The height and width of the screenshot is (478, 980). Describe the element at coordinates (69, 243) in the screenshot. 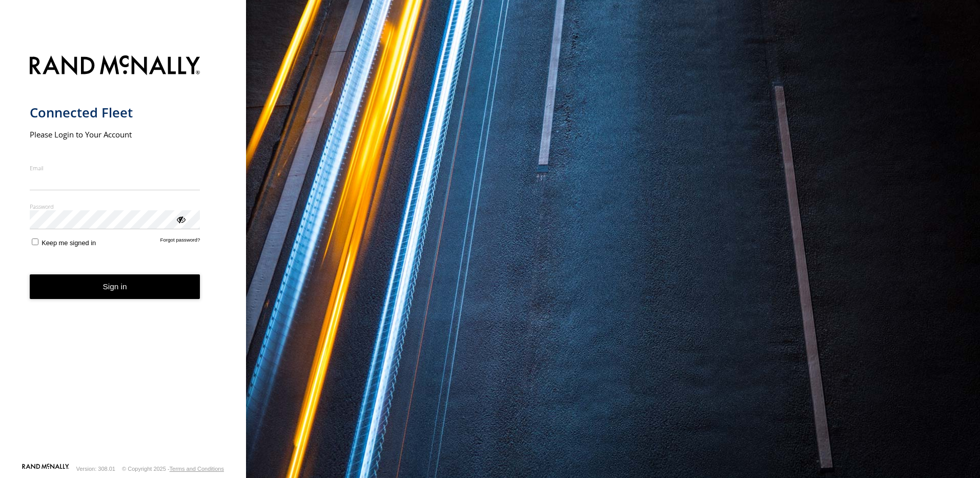

I see `span: Keep me signed in` at that location.